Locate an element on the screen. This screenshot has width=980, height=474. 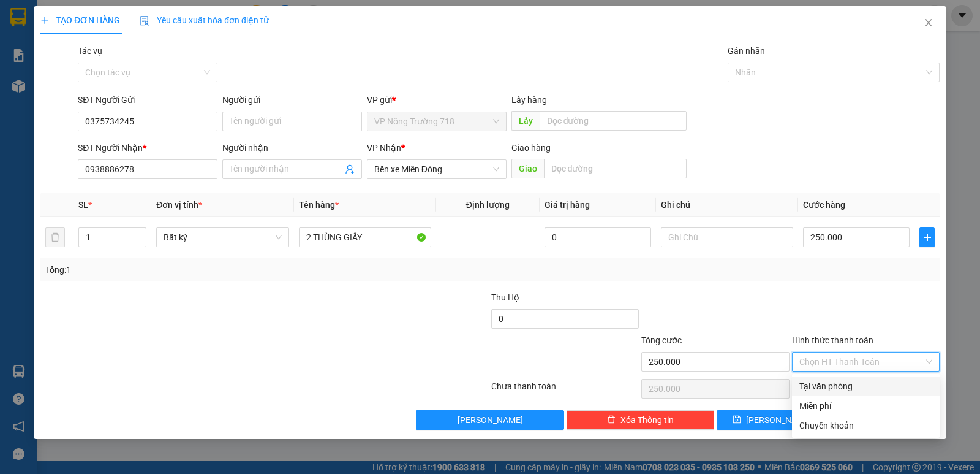
div: SĐT Người Gửi is located at coordinates (148, 100).